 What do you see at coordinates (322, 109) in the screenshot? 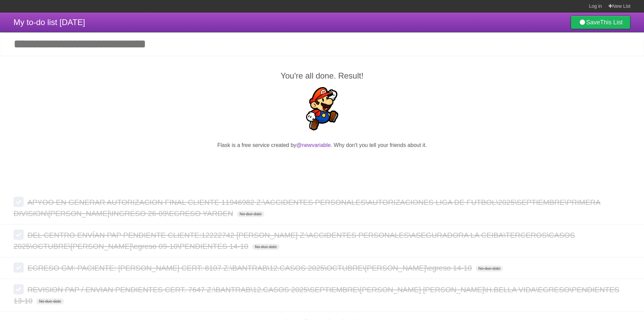
I see `img: Super Mario` at bounding box center [322, 109].